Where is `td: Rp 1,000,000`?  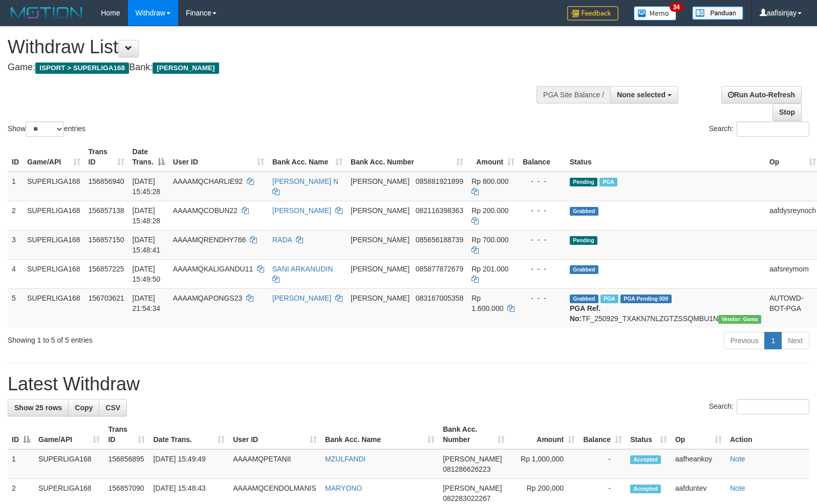
td: Rp 1,000,000 is located at coordinates (544, 464).